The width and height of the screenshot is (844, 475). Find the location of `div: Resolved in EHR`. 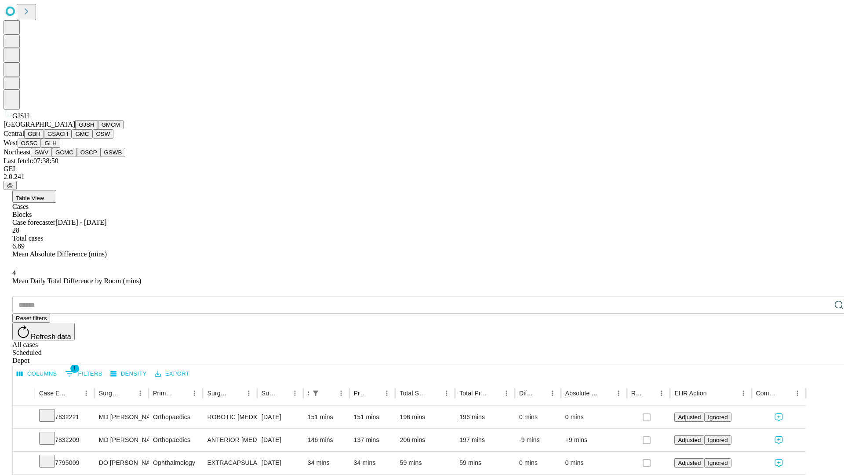

div: Resolved in EHR is located at coordinates (637, 393).